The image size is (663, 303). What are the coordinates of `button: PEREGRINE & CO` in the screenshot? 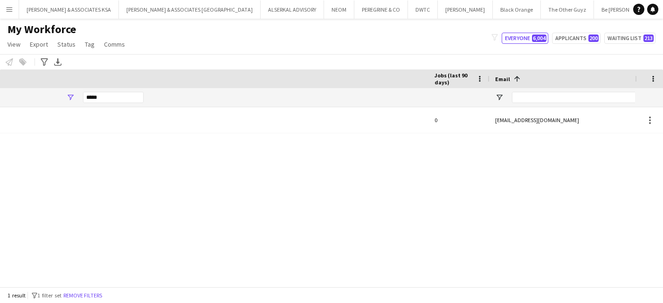 It's located at (381, 9).